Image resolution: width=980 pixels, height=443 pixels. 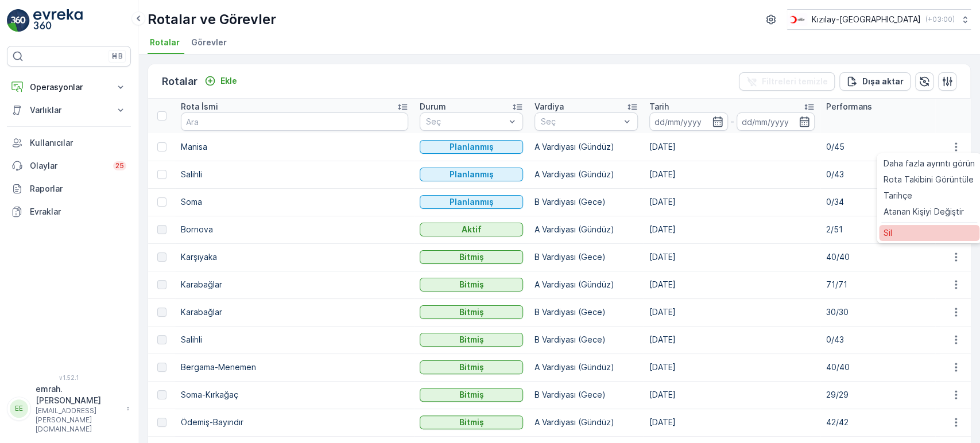 What do you see at coordinates (220, 81) in the screenshot?
I see `button: Ekle` at bounding box center [220, 81].